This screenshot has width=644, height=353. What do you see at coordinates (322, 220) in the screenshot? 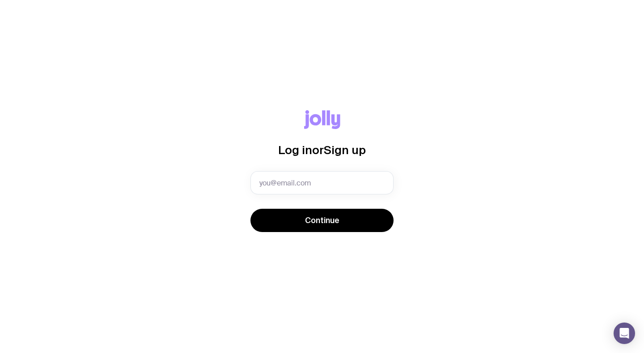
I see `span: Continue` at bounding box center [322, 220].